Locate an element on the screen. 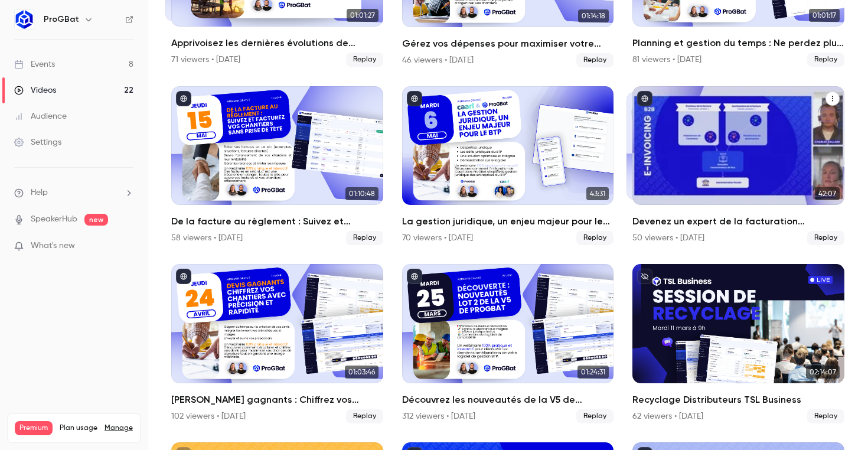 The width and height of the screenshot is (868, 450). li: Recyclage Distributeurs TSL Business is located at coordinates (738, 343).